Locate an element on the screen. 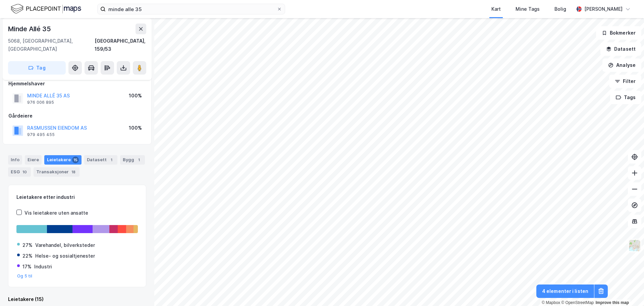 The image size is (644, 306). div: Leietakere (15) is located at coordinates (77, 299).